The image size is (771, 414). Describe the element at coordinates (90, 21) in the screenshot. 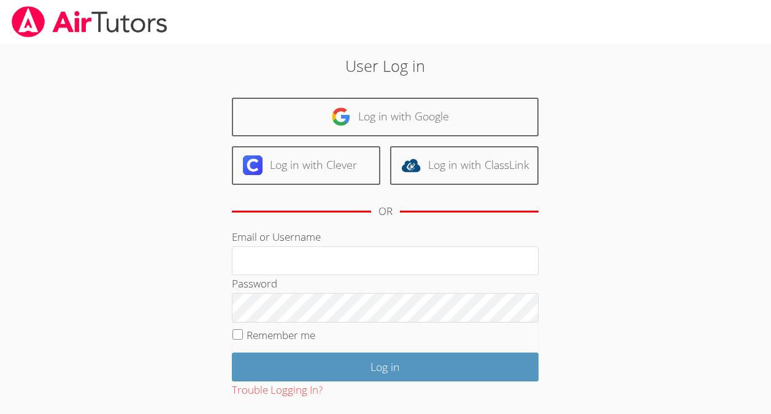

I see `img: airtutors_banner-c4298cdbf04f3fff15de1276eac7730deb9818008684d7c2e4769d2f7ddbe033.png` at that location.